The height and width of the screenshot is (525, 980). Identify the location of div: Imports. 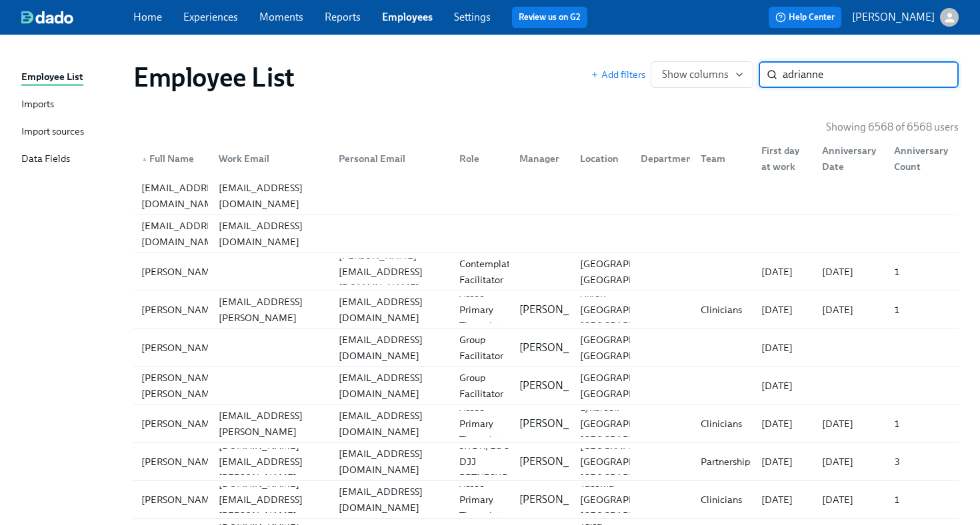
(38, 104).